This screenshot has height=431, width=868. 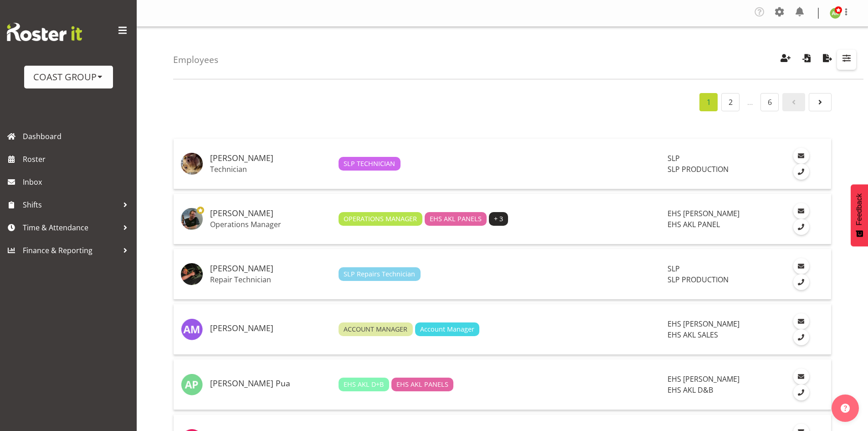 I want to click on img: alan-burrowsbb943395863b3ae7062c263e1c991831.png, so click(x=192, y=274).